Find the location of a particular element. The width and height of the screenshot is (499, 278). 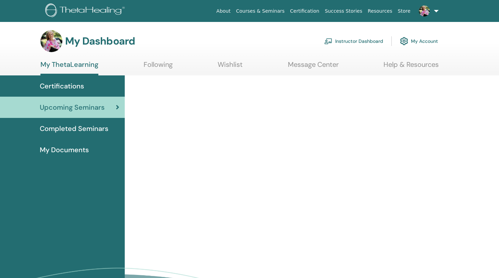

a: Instructor Dashboard is located at coordinates (354, 41).